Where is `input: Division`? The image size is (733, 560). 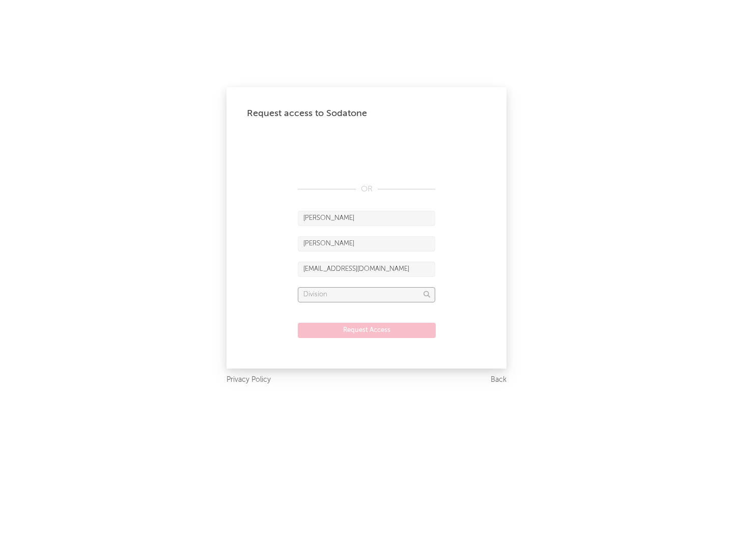
input: Division is located at coordinates (366, 295).